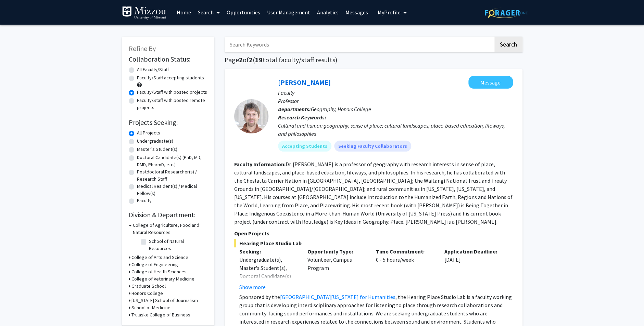 This screenshot has height=326, width=644. Describe the element at coordinates (151, 307) in the screenshot. I see `h3: School of Medicine` at that location.